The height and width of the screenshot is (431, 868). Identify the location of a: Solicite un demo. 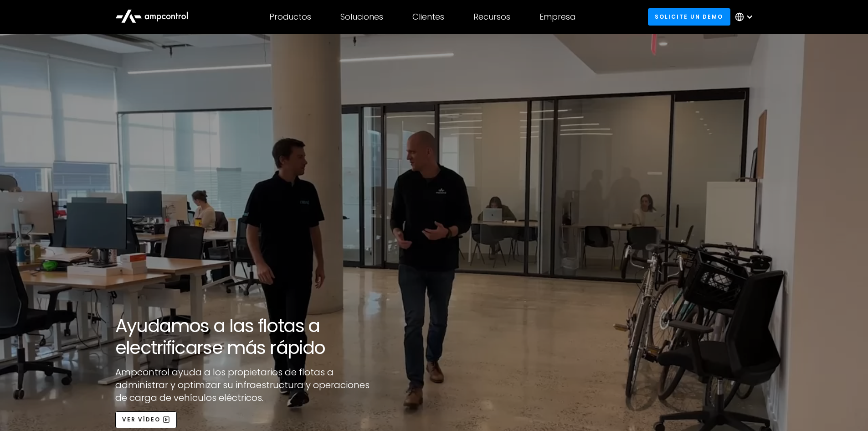
(688, 17).